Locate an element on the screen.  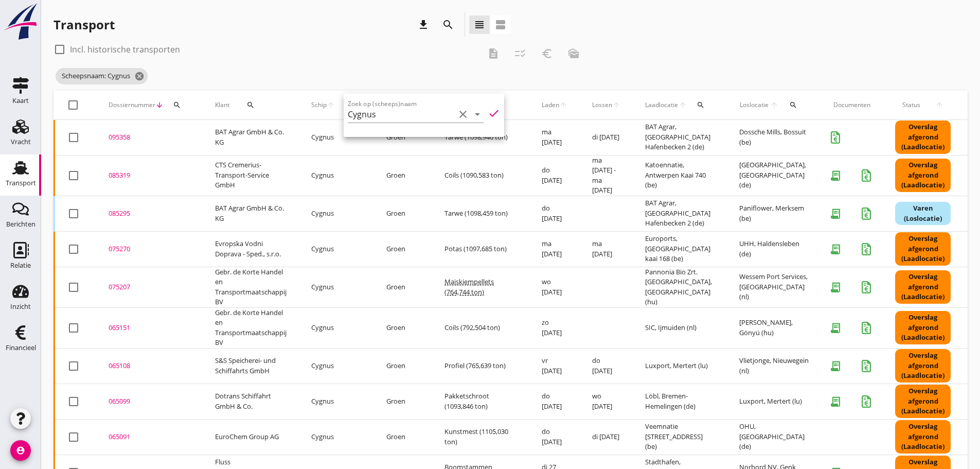
div: Transport is located at coordinates (21, 182).